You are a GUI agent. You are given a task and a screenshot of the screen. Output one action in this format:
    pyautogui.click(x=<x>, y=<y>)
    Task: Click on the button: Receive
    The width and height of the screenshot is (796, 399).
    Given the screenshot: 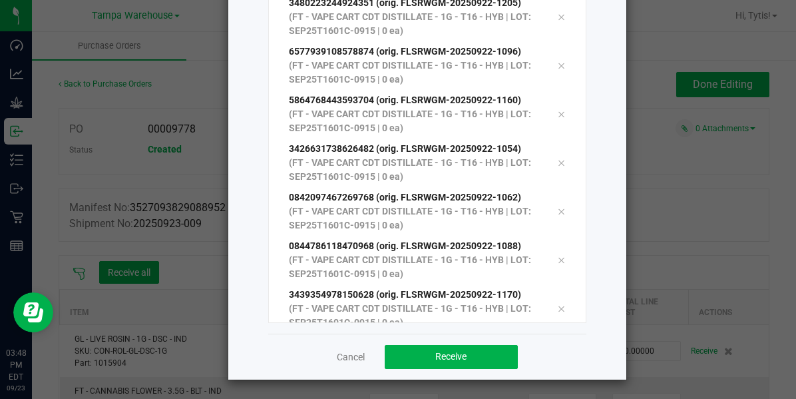 What is the action you would take?
    pyautogui.click(x=451, y=357)
    